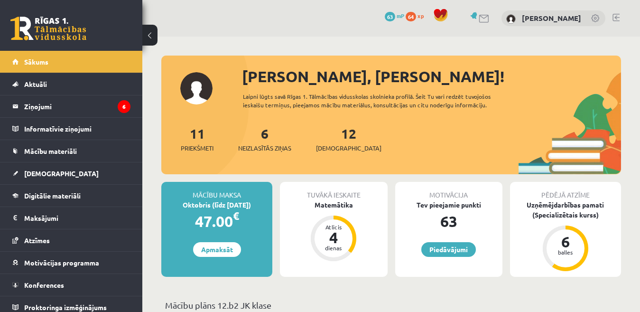 The width and height of the screenshot is (640, 312). Describe the element at coordinates (448, 249) in the screenshot. I see `a: Piedāvājumi` at that location.